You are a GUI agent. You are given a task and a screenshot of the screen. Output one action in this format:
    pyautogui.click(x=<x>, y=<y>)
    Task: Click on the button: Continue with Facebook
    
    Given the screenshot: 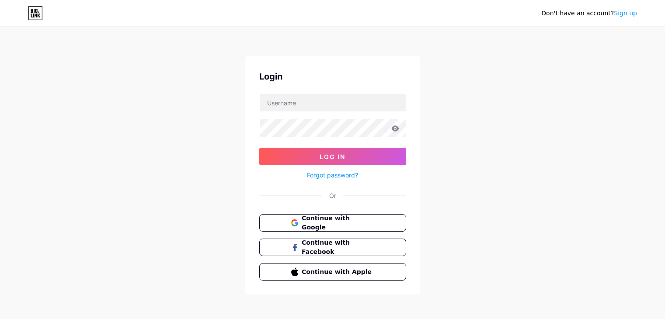 What is the action you would take?
    pyautogui.click(x=333, y=248)
    